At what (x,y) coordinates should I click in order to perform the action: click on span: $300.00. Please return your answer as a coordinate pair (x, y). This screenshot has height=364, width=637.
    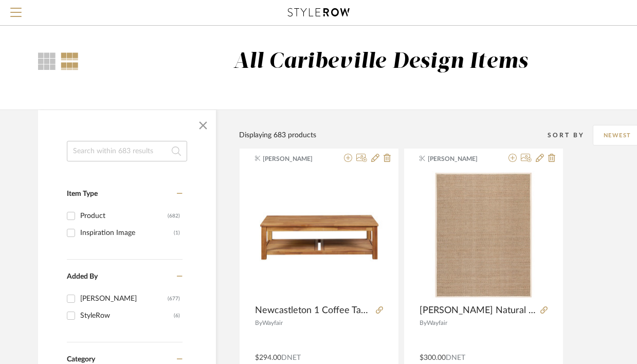
    Looking at the image, I should click on (432, 358).